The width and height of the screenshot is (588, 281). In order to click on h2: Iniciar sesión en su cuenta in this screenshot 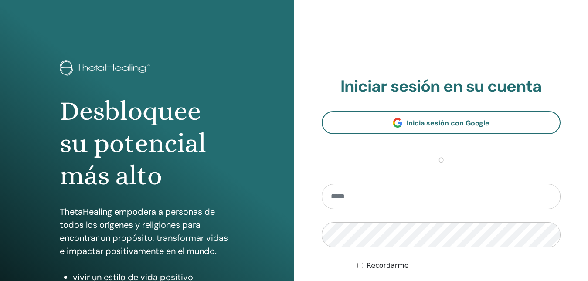, I will do `click(441, 87)`.